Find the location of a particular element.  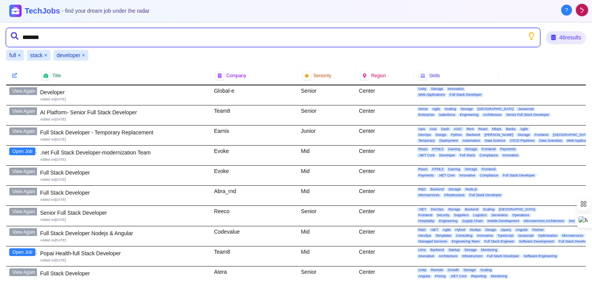

span: Data Science is located at coordinates (496, 140).